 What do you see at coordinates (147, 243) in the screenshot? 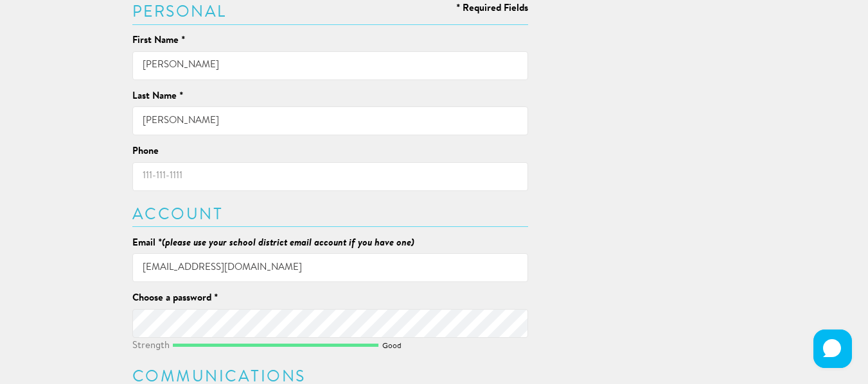
I see `span: Email *` at bounding box center [147, 243].